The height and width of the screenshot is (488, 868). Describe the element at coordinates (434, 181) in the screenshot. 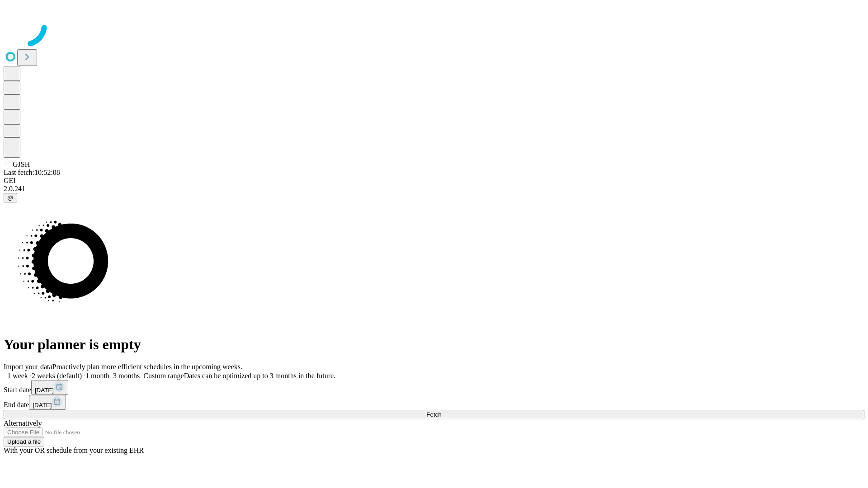

I see `div: GEI` at that location.